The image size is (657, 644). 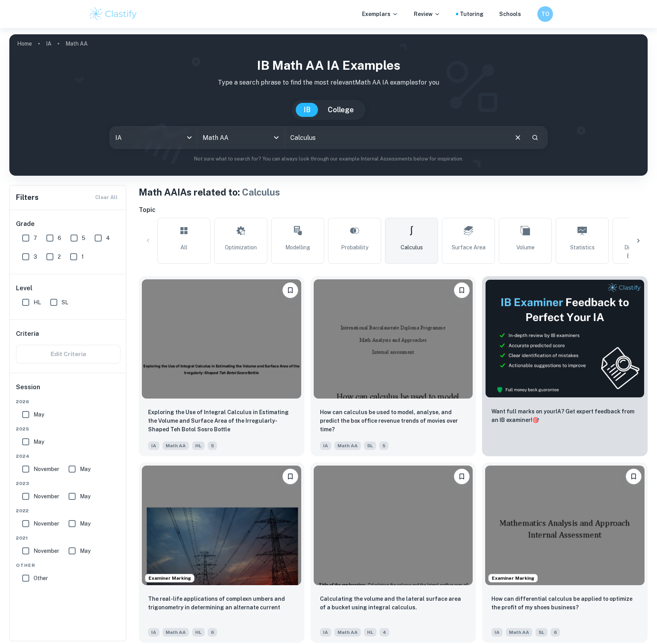 I want to click on button: Help and Feedback, so click(x=529, y=14).